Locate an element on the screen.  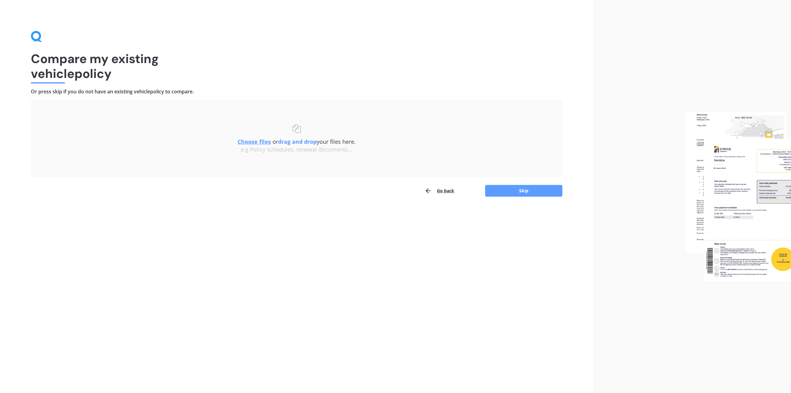
u: Choose files is located at coordinates (254, 142).